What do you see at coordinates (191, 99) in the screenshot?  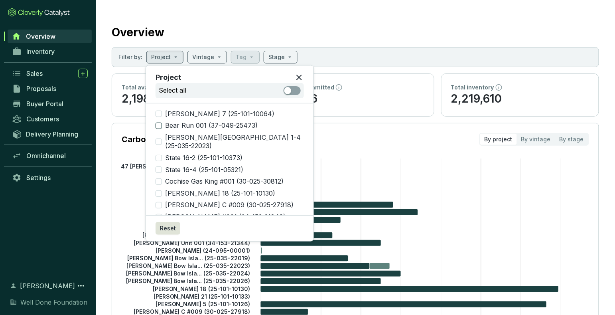 I see `p: 2,198,494` at bounding box center [191, 99].